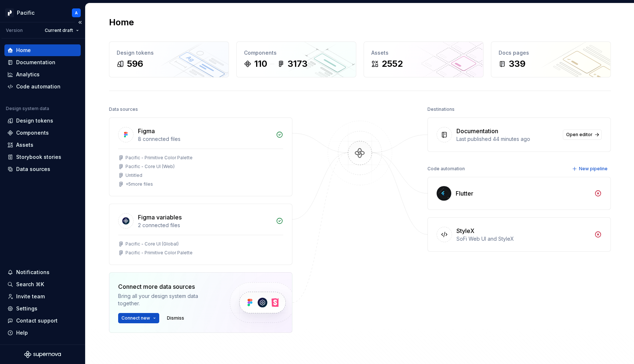  Describe the element at coordinates (393, 63) in the screenshot. I see `div: 2552` at that location.